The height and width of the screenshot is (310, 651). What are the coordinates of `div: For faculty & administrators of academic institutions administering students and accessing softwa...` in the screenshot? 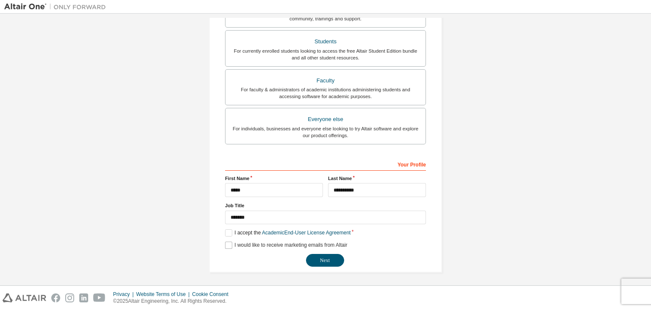 It's located at (326, 93).